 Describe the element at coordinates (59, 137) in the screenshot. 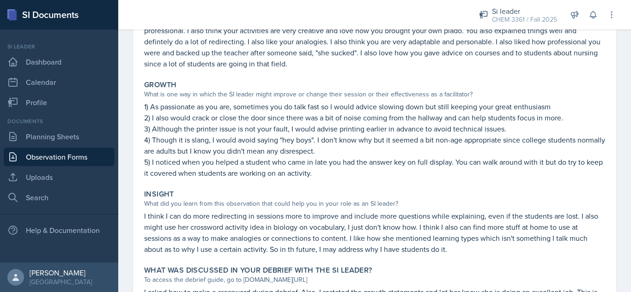

I see `a: Planning Sheets` at that location.